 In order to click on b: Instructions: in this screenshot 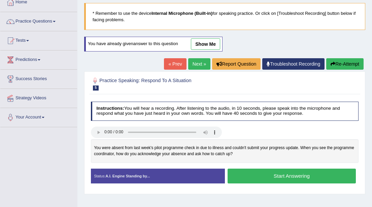, I will do `click(110, 108)`.